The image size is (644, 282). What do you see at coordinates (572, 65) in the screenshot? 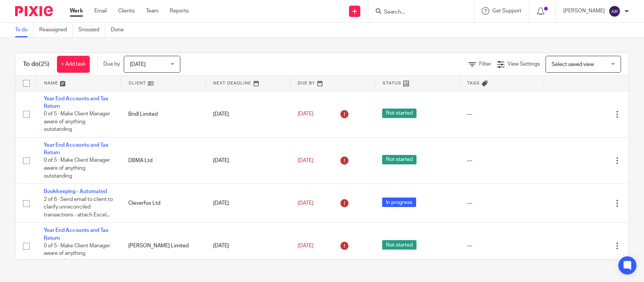
I see `span: Select saved view` at bounding box center [572, 65].